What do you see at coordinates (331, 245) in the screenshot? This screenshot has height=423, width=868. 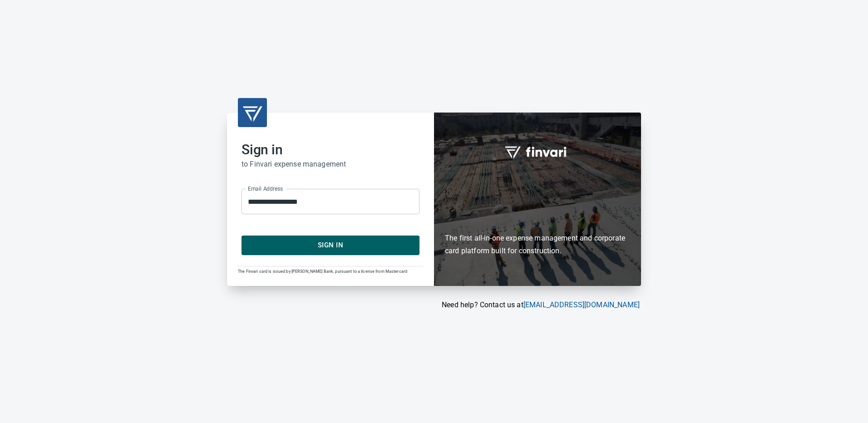 I see `button: Sign In` at bounding box center [331, 245].